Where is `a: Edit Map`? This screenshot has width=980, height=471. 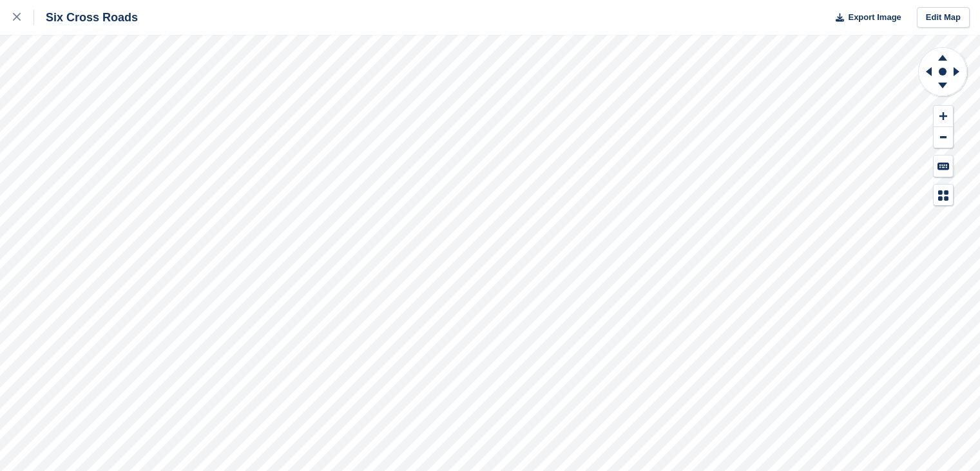
a: Edit Map is located at coordinates (944, 17).